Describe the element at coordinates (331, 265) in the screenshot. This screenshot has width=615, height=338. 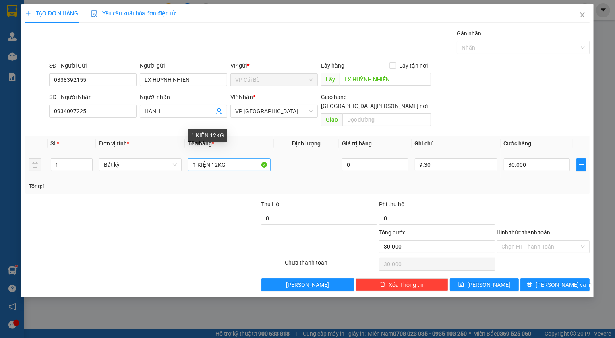
I see `div: Chưa thanh toán` at that location.